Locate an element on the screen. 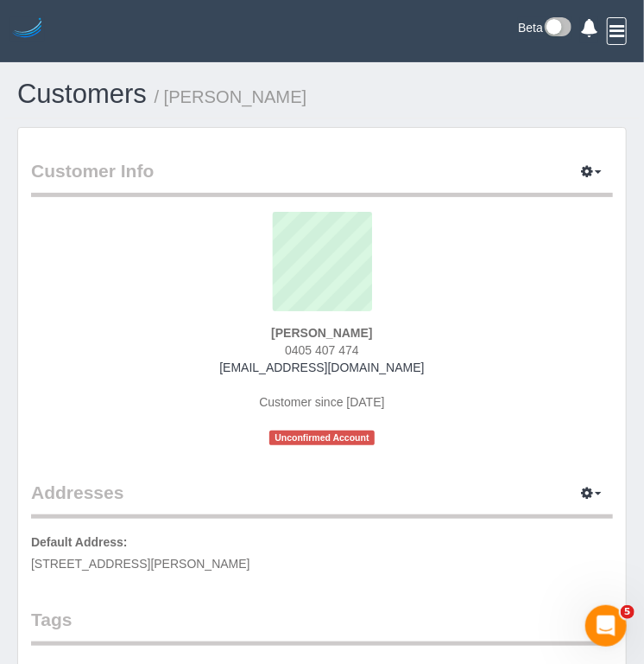 This screenshot has height=664, width=644. label: Default Address: is located at coordinates (79, 541).